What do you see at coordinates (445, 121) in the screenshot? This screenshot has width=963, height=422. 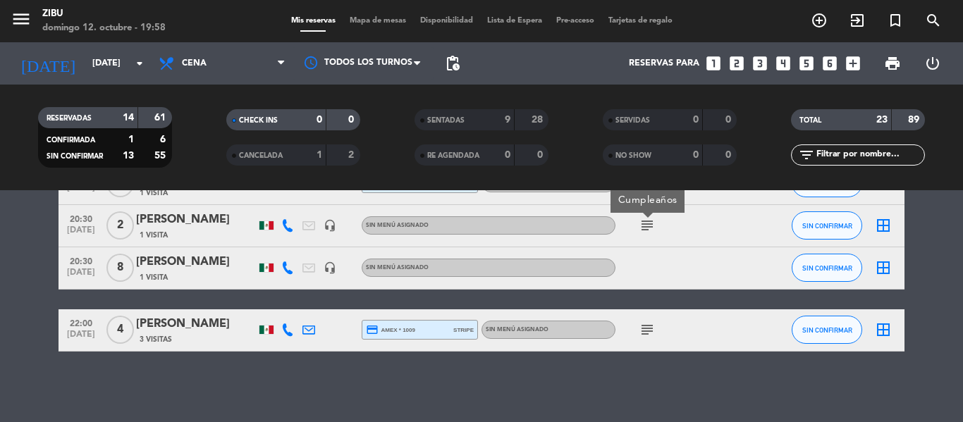 I see `span: SENTADAS` at bounding box center [445, 121].